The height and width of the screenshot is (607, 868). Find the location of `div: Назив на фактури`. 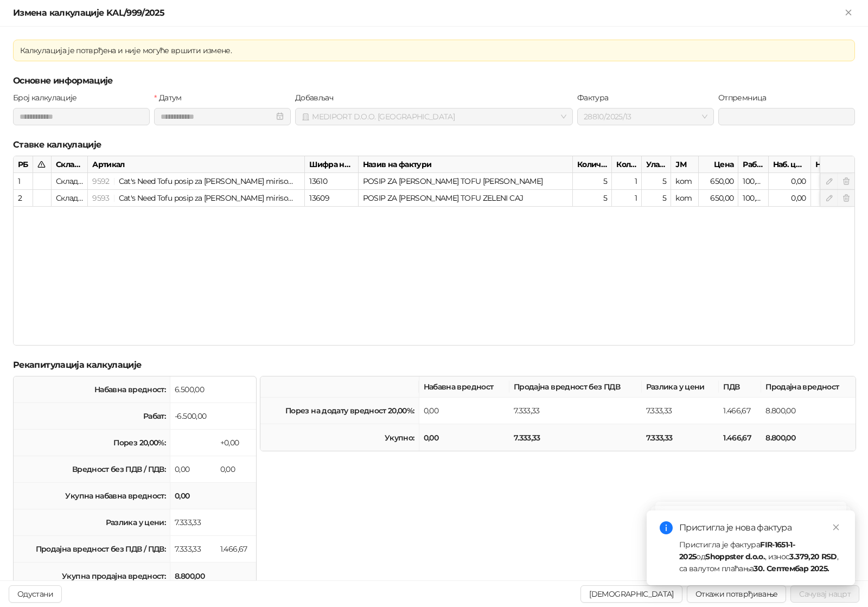

div: Назив на фактури is located at coordinates (466, 164).